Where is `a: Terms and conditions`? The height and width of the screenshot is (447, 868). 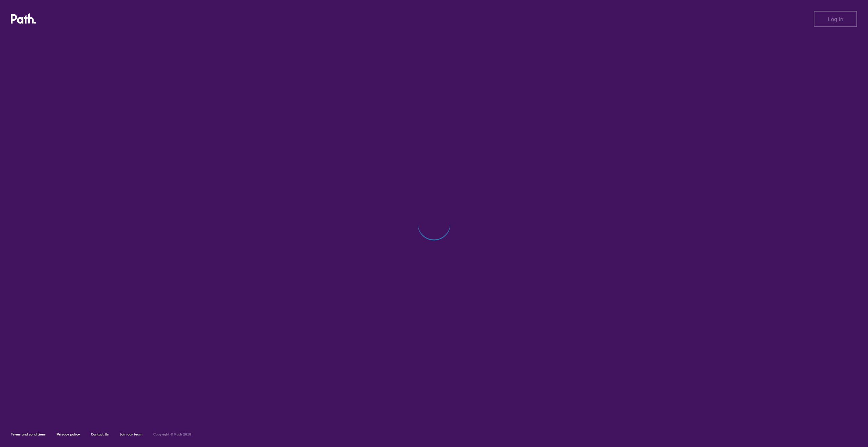
a: Terms and conditions is located at coordinates (28, 435).